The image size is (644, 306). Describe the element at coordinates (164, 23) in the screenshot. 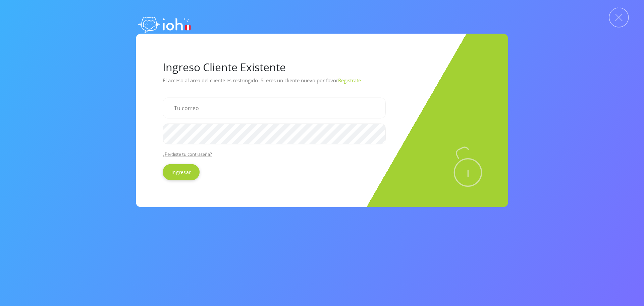

I see `img: logo` at that location.